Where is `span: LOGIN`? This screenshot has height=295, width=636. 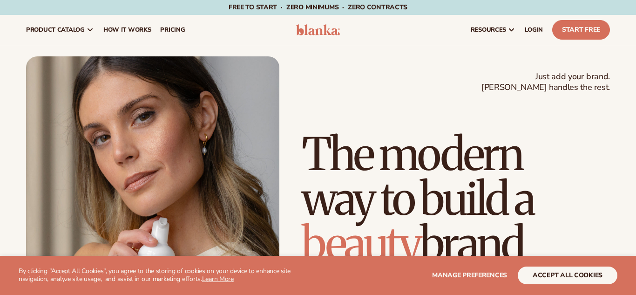
span: LOGIN is located at coordinates (534, 30).